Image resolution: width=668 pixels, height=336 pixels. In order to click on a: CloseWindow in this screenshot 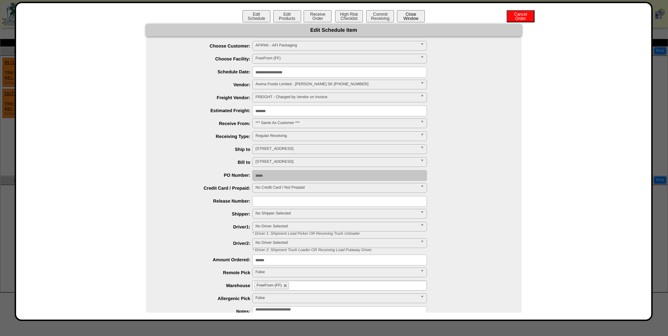, I will do `click(411, 18)`.